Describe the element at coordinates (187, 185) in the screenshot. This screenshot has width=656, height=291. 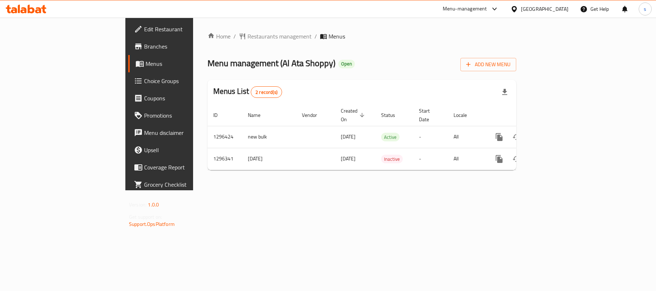
I see `span: Grocery Checklist` at that location.